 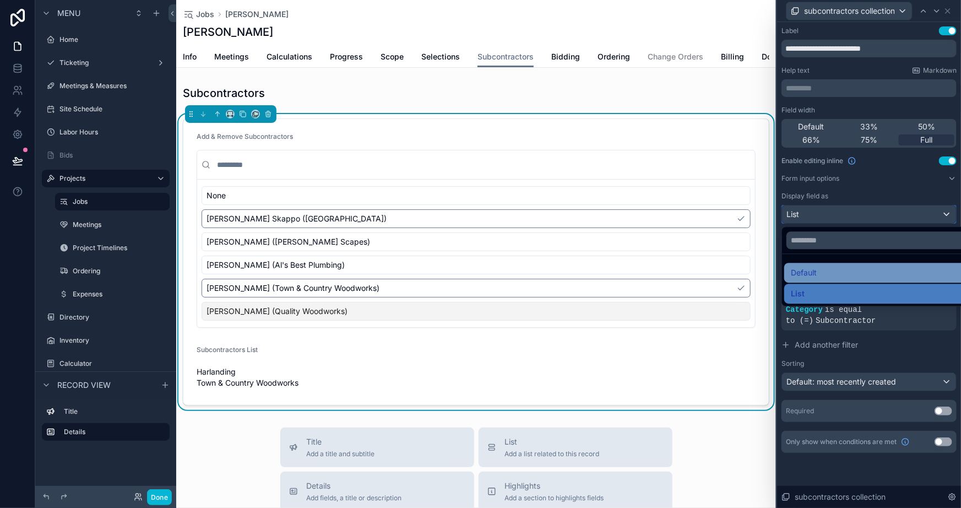 What do you see at coordinates (106, 86) in the screenshot?
I see `a: Meetings & Measures` at bounding box center [106, 86].